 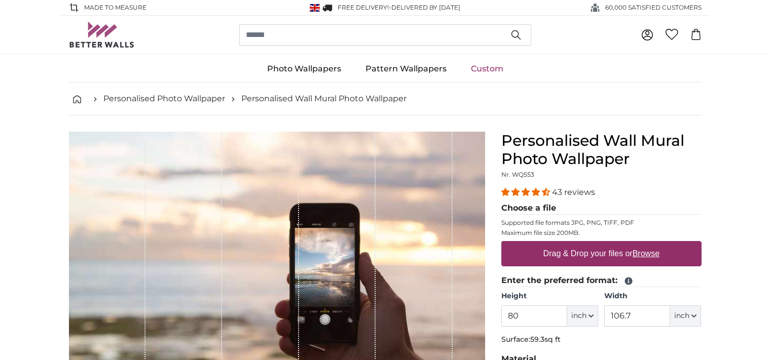 I want to click on img: United Kingdom, so click(x=315, y=8).